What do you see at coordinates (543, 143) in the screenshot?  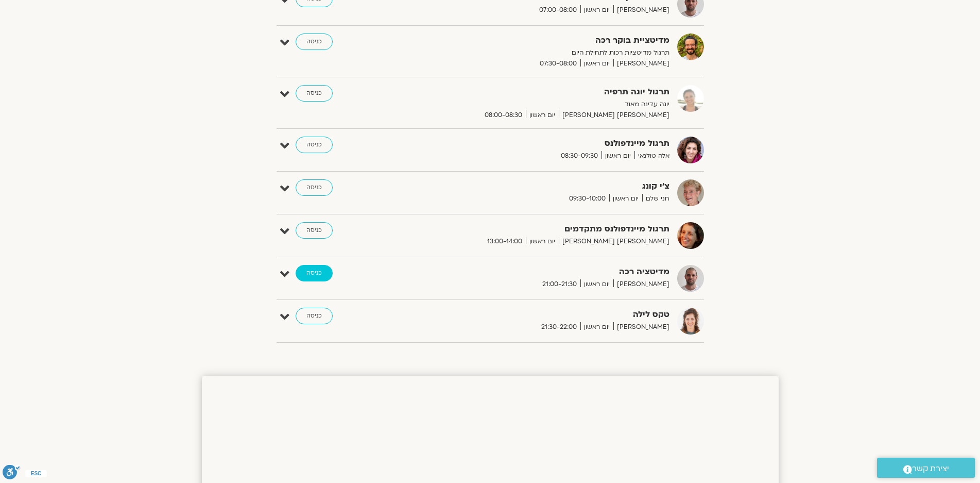 I see `strong: תרגול מיינדפולנס` at bounding box center [543, 143].